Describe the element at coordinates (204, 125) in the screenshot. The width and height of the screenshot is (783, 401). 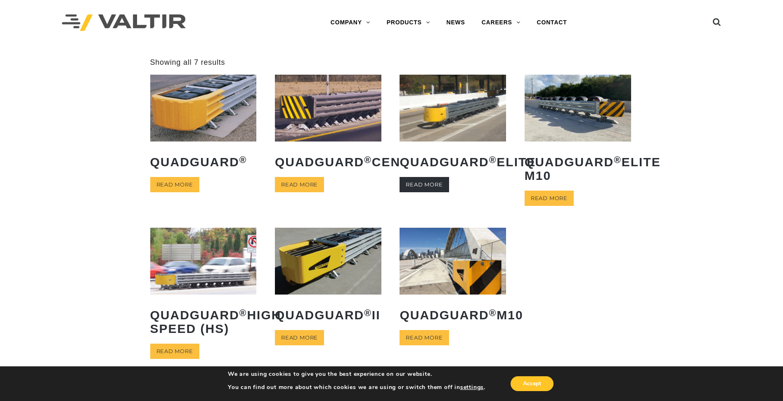
I see `a: QuadGuard®` at that location.